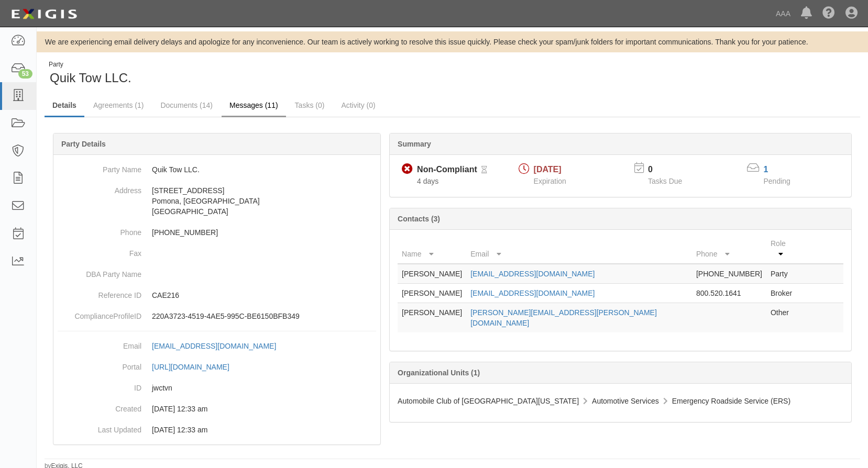  I want to click on th: Phone, so click(729, 249).